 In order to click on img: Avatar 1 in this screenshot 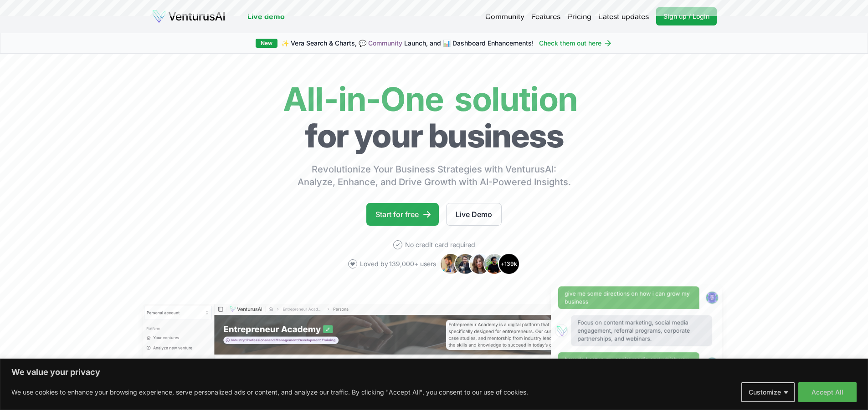, I will do `click(451, 264)`.